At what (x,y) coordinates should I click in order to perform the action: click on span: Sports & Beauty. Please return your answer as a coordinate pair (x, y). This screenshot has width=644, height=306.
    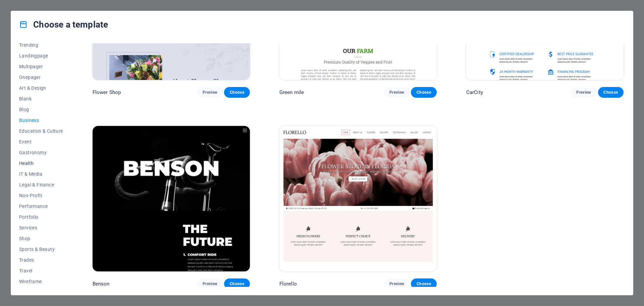
    Looking at the image, I should click on (41, 249).